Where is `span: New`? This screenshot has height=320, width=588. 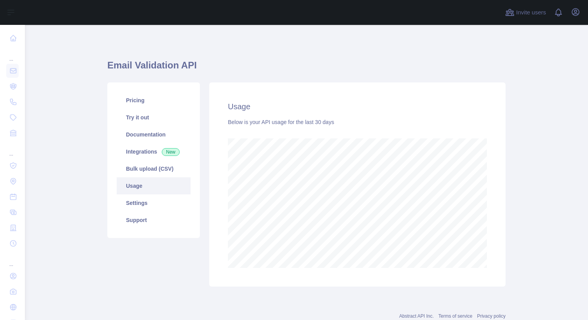
span: New is located at coordinates (171, 152).